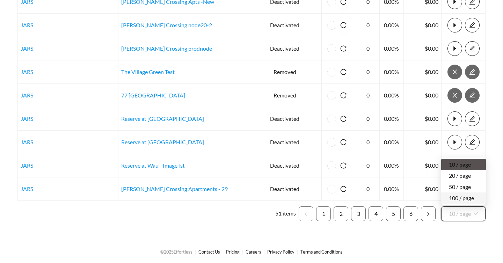 This screenshot has height=263, width=503. I want to click on div: 20 / page, so click(464, 176).